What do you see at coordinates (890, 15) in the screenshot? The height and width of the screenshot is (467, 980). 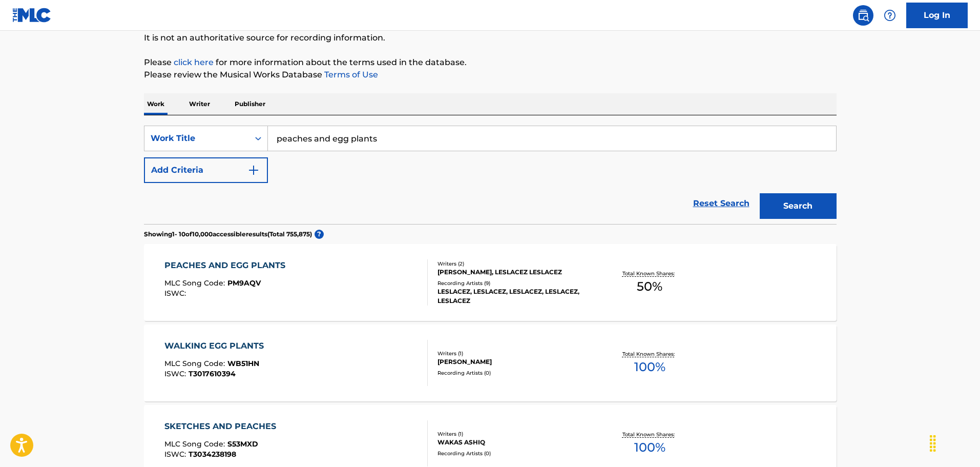 I see `img: help` at bounding box center [890, 15].